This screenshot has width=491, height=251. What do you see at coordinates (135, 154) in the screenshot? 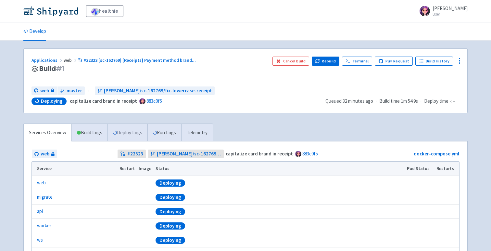
I see `strong: # 22323` at bounding box center [135, 154].